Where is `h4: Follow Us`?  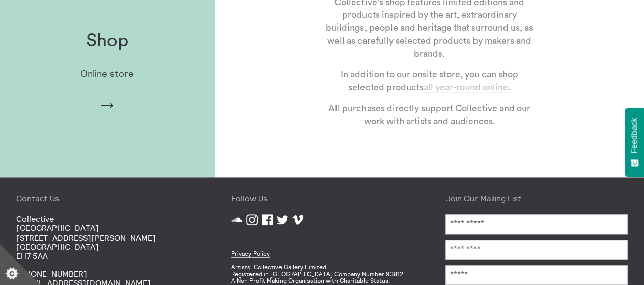
h4: Follow Us is located at coordinates (323, 198).